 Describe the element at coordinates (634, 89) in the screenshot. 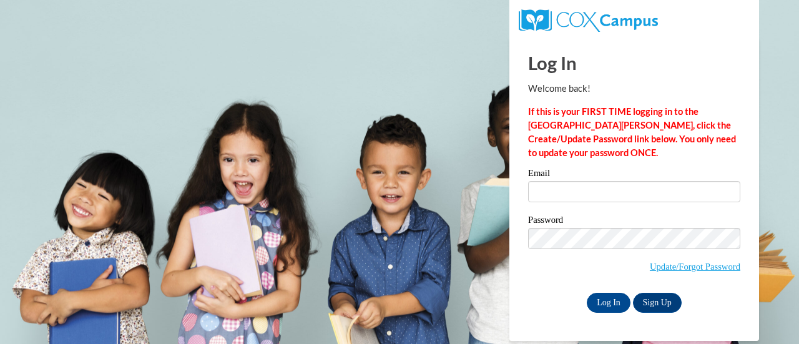

I see `p: Welcome back!` at that location.